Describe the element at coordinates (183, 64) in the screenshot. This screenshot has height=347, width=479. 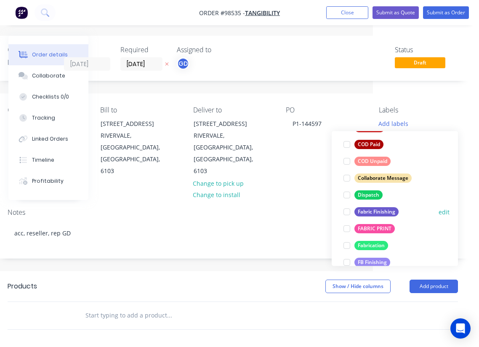
I see `button: GD` at that location.